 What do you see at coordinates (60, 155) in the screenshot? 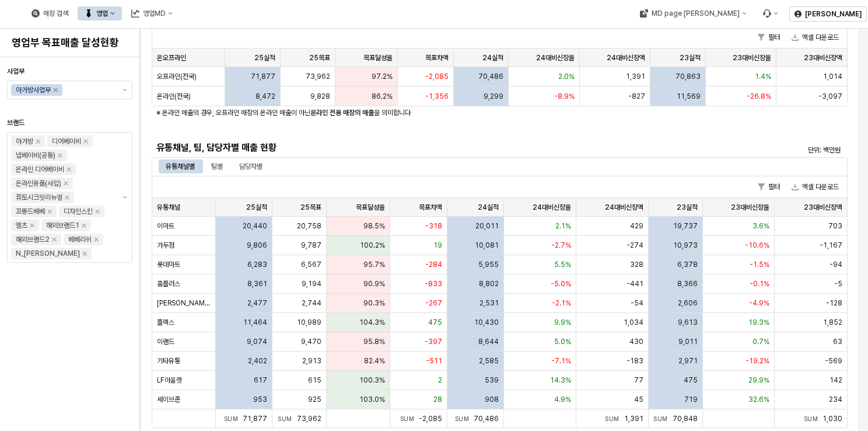
I see `div: Remove 냅베이비(공통)` at bounding box center [60, 155].